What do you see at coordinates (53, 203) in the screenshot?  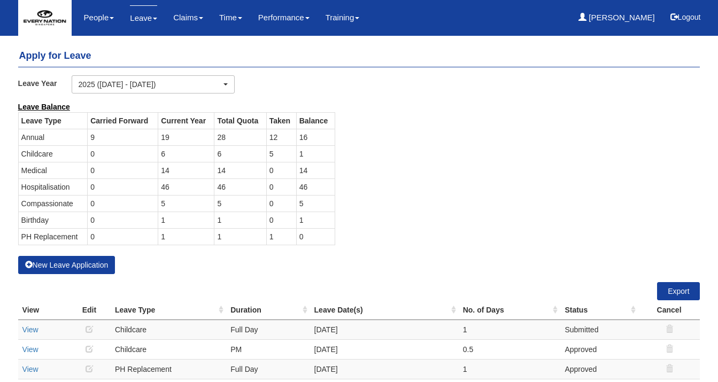 I see `td: Compassionate` at bounding box center [53, 203].